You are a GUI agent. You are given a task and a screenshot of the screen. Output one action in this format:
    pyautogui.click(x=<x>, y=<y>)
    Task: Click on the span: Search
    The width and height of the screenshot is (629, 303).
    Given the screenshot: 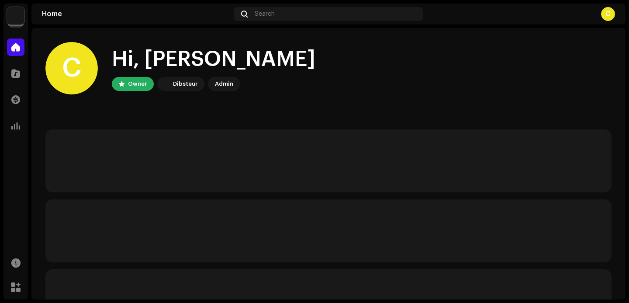 What is the action you would take?
    pyautogui.click(x=265, y=14)
    